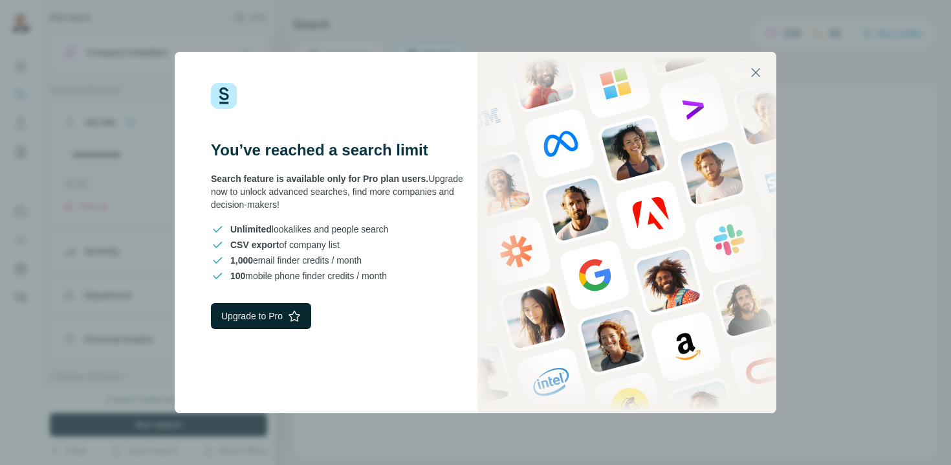 This screenshot has height=465, width=951. I want to click on span: Unlimited, so click(251, 229).